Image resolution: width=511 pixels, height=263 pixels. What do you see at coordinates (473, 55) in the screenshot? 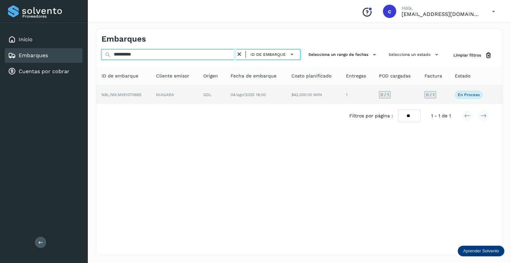
I see `button: Limpiar filtros` at bounding box center [473, 55].